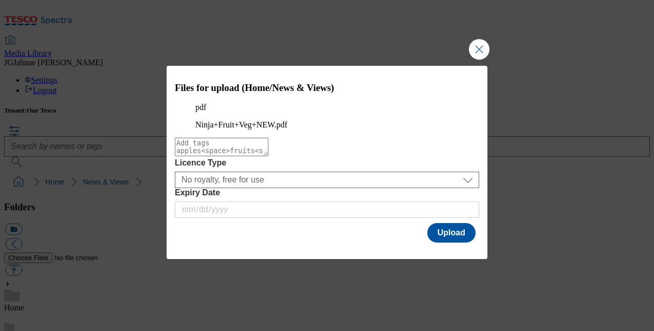 The height and width of the screenshot is (331, 654). What do you see at coordinates (327, 88) in the screenshot?
I see `h3: Files for upload (Home/News & Views)` at bounding box center [327, 88].